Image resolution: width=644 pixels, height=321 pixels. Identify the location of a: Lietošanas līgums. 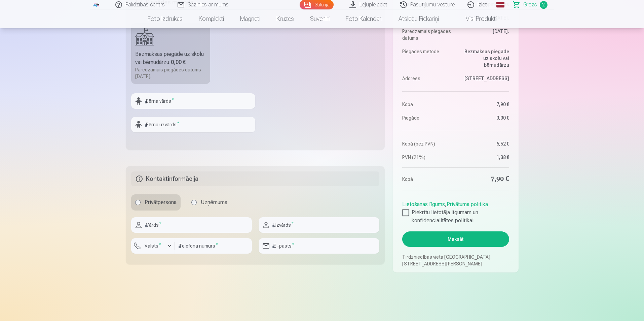
(424, 204).